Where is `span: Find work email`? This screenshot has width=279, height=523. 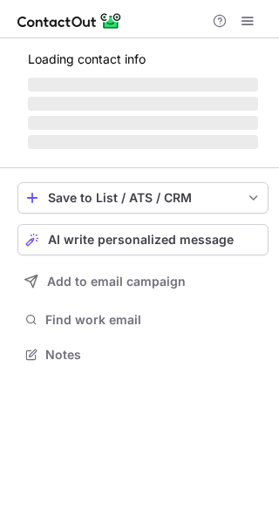 span: Find work email is located at coordinates (154, 320).